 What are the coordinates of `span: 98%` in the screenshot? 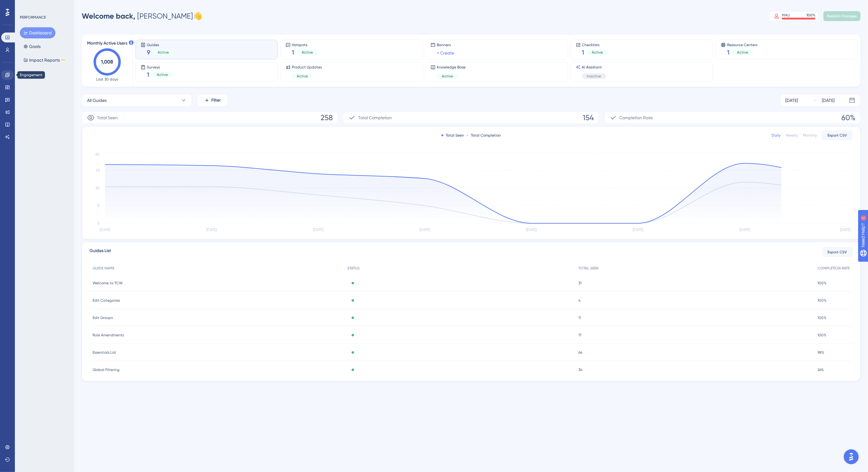 It's located at (820, 353).